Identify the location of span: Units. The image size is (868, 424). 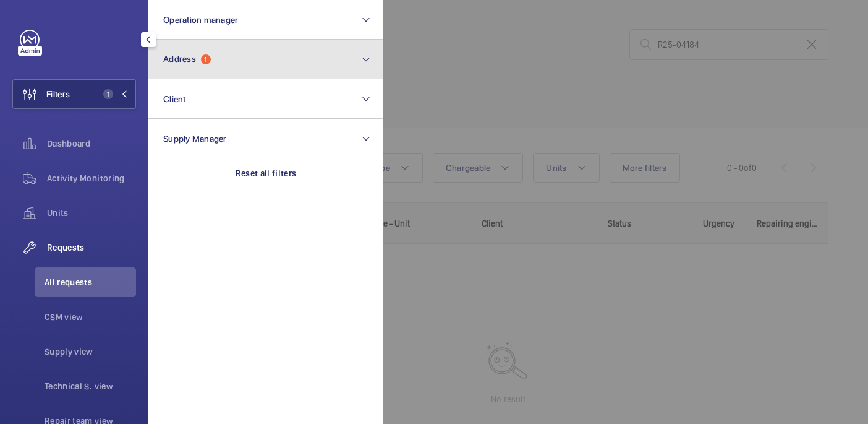
(91, 213).